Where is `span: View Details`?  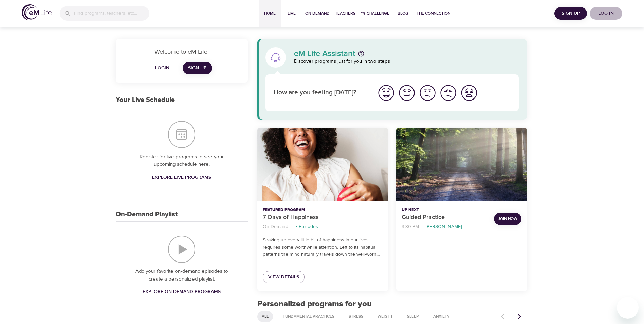 span: View Details is located at coordinates (284, 277).